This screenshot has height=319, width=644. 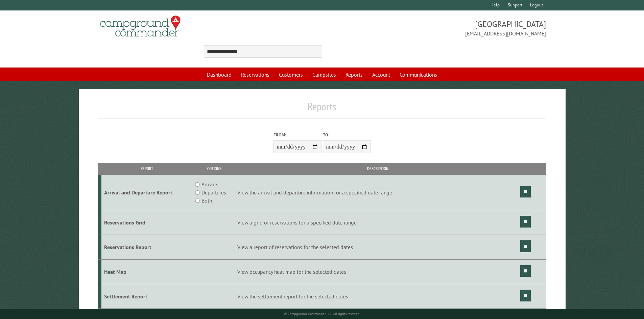 What do you see at coordinates (291, 75) in the screenshot?
I see `a: Customers` at bounding box center [291, 75].